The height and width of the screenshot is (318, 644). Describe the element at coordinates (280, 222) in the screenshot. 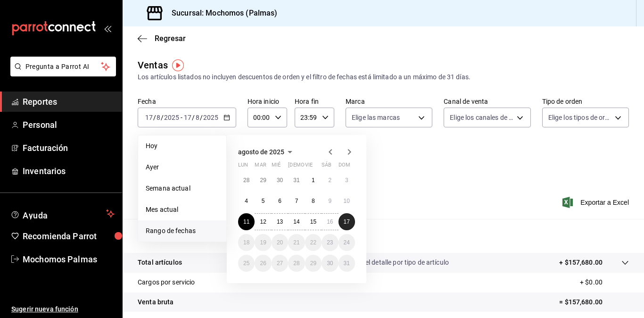

I see `button: 13 de agosto de 2025` at that location.